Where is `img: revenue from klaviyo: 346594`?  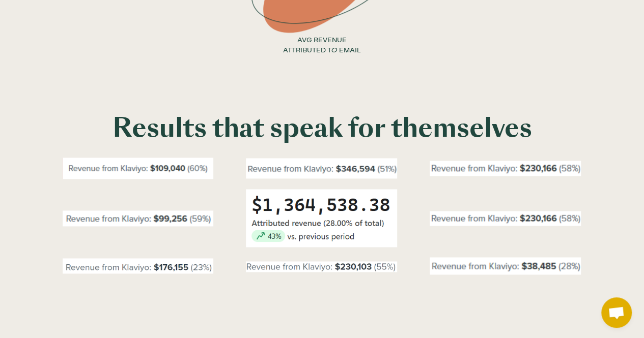 img: revenue from klaviyo: 346594 is located at coordinates (321, 168).